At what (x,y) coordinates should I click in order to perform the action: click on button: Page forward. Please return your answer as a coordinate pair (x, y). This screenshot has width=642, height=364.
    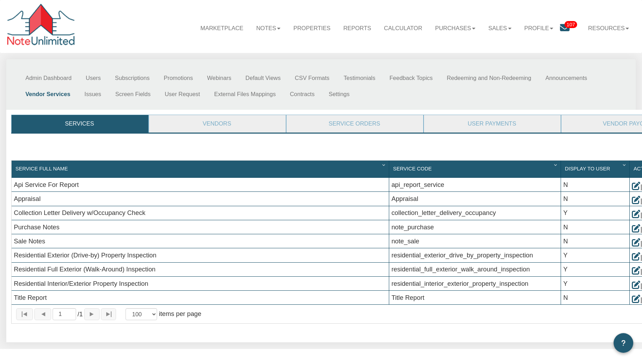
    Looking at the image, I should click on (91, 314).